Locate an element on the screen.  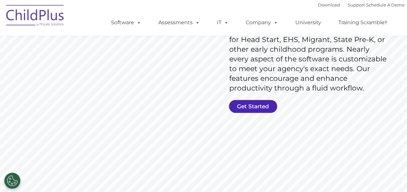
a: Schedule A Demo is located at coordinates (385, 5).